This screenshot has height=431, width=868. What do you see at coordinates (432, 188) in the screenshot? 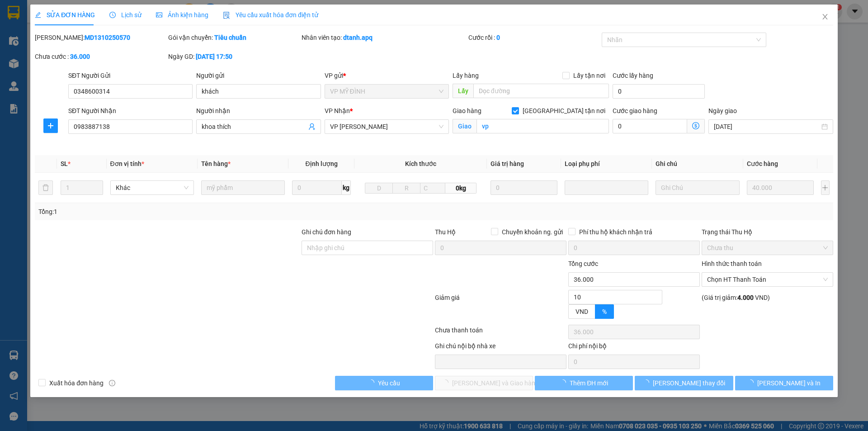
I see `input: C` at bounding box center [432, 188].